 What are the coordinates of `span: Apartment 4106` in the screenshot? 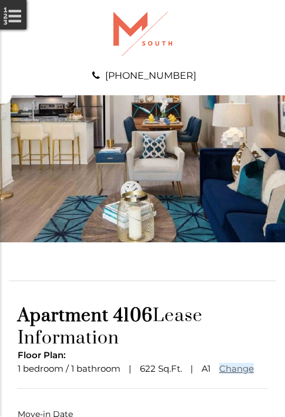 It's located at (85, 316).